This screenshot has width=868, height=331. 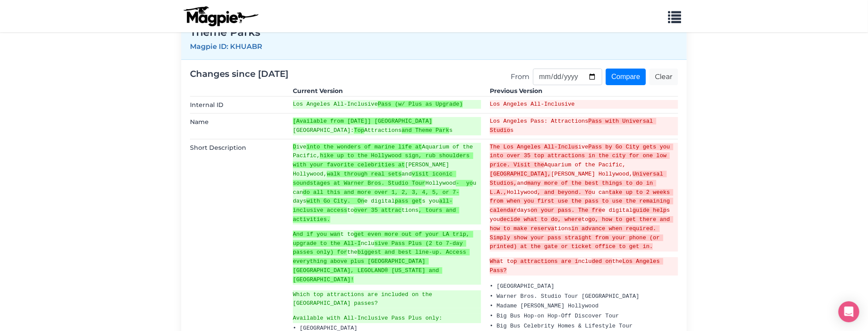 What do you see at coordinates (520, 77) in the screenshot?
I see `label: From` at bounding box center [520, 77].